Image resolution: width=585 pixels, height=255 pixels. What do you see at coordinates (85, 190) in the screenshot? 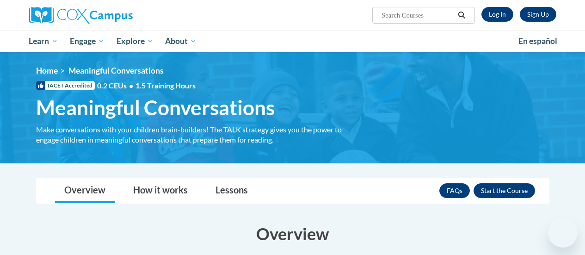
I see `a: Overview` at bounding box center [85, 190].